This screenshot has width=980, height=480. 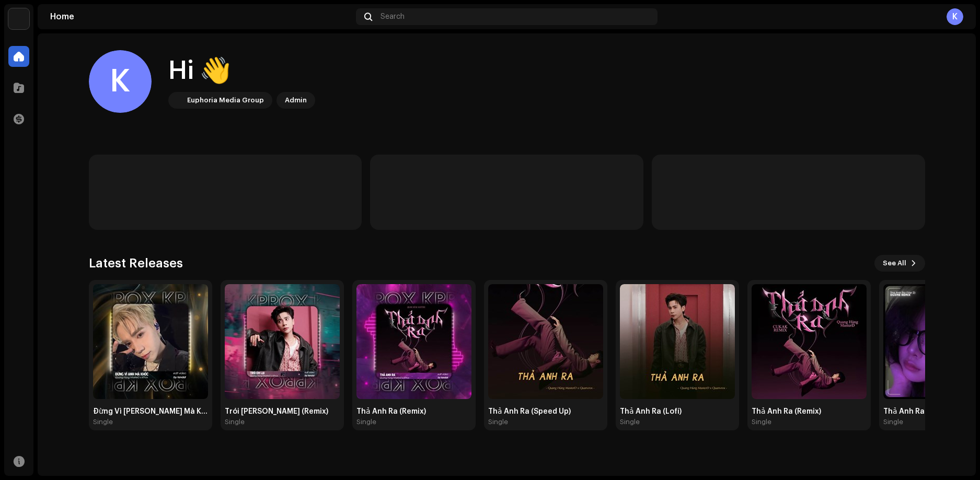 What do you see at coordinates (677, 412) in the screenshot?
I see `div: Thả Anh Ra (Lofi)` at bounding box center [677, 412].